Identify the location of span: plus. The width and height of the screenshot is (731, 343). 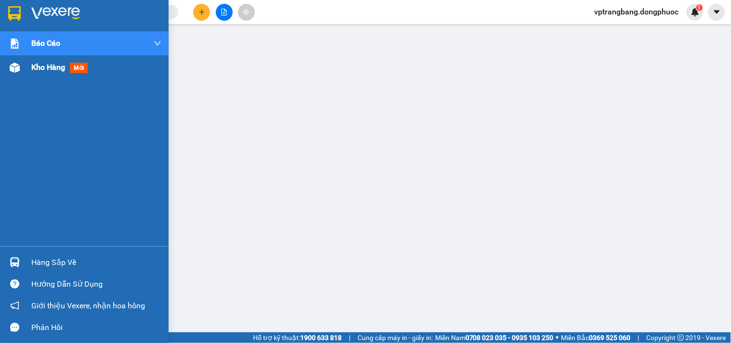
(202, 12).